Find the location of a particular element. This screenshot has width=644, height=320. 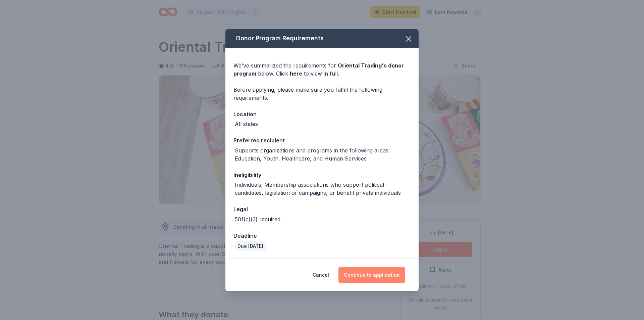

div: Deadline is located at coordinates (322, 236).